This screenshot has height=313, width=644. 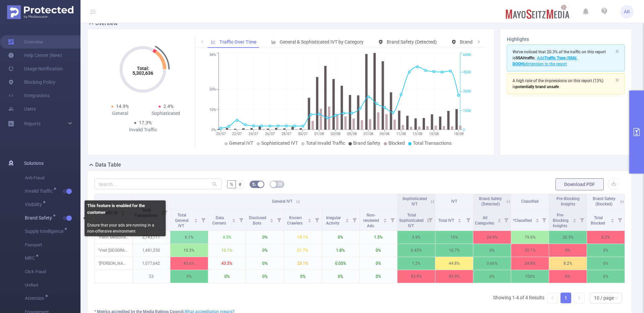 I want to click on a: Blocking Policy, so click(x=32, y=82).